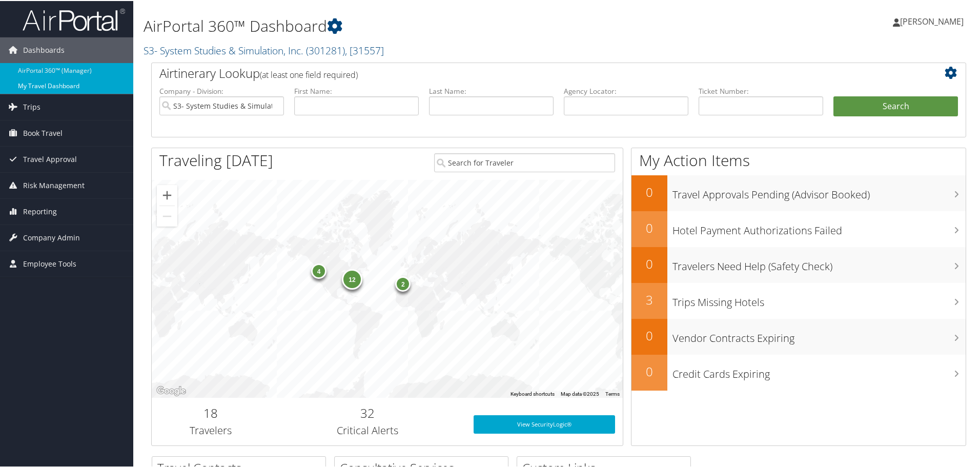 The image size is (980, 467). What do you see at coordinates (544, 423) in the screenshot?
I see `a: View SecurityLogic®` at bounding box center [544, 423].